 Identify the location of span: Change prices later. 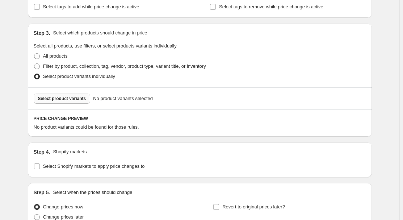
(63, 217).